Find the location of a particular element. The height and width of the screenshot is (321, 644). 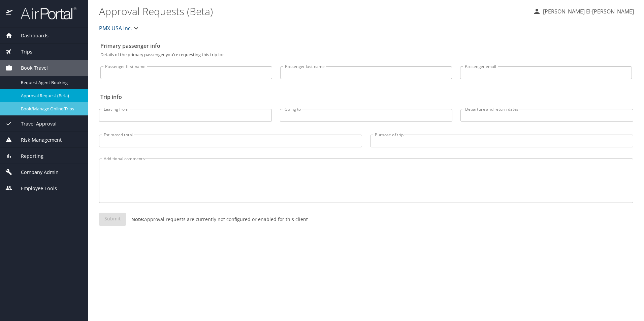

button: PMX USA Inc. is located at coordinates (119, 28).